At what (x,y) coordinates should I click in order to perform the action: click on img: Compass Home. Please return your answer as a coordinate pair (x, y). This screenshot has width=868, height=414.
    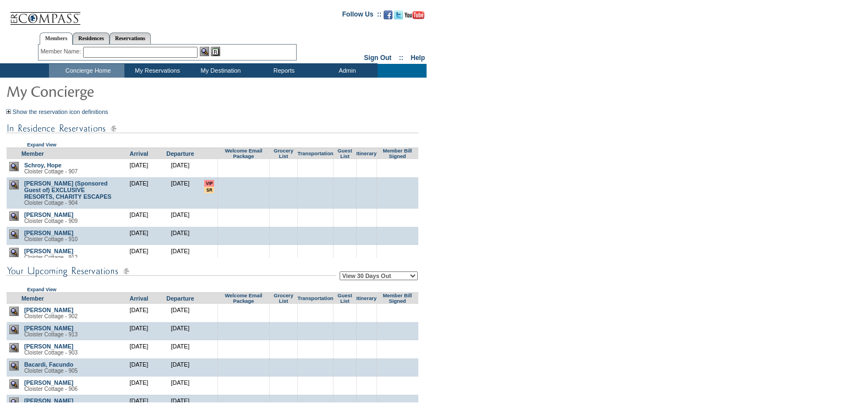
    Looking at the image, I should click on (45, 14).